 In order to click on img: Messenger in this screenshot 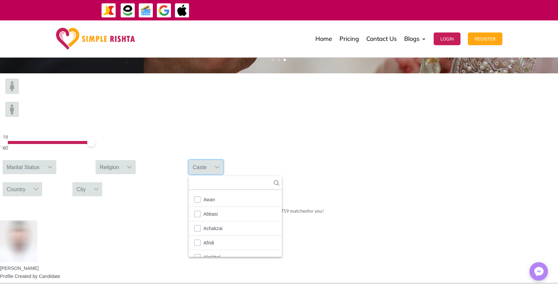, I will do `click(539, 272)`.